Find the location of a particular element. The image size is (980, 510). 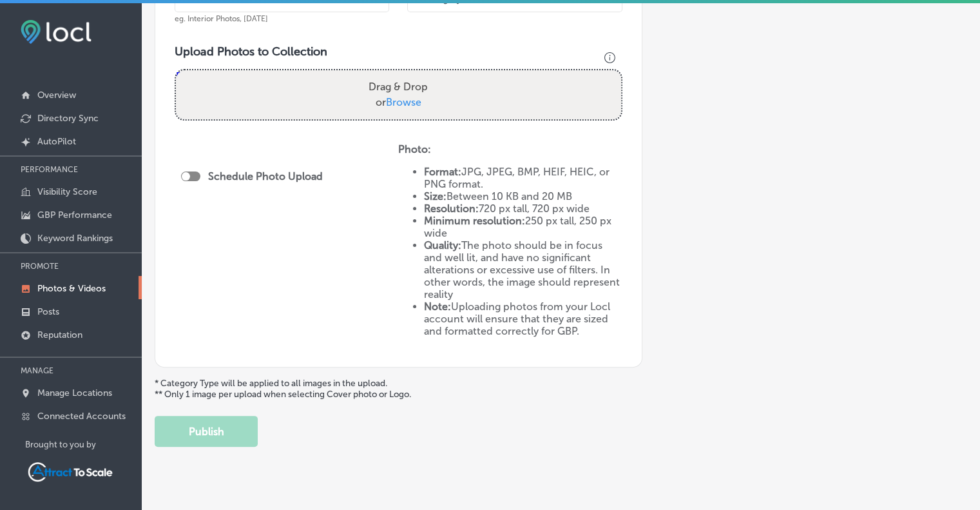

p: Posts is located at coordinates (48, 312).